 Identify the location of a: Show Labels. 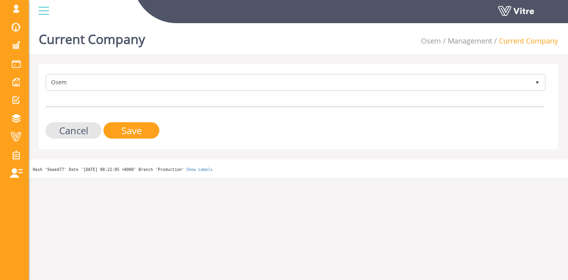
(199, 169).